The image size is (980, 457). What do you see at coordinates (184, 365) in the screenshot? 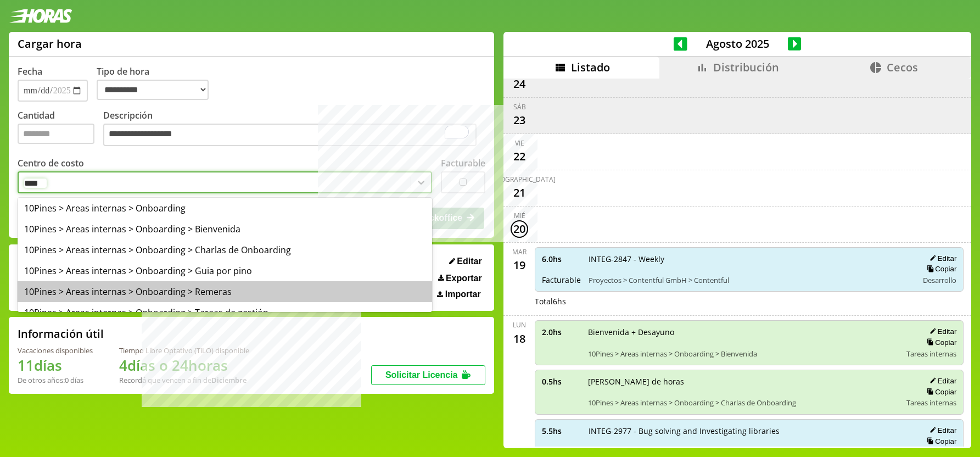
I see `h1: 4 días o 24 horas` at bounding box center [184, 365].